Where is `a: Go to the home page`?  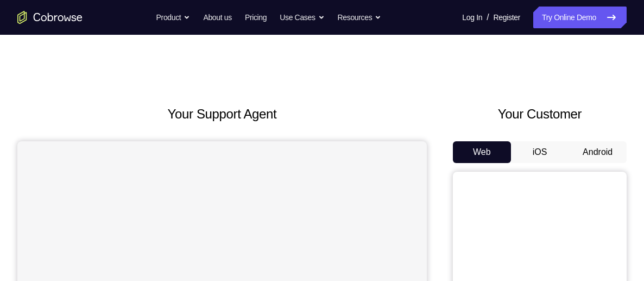
a: Go to the home page is located at coordinates (50, 17).